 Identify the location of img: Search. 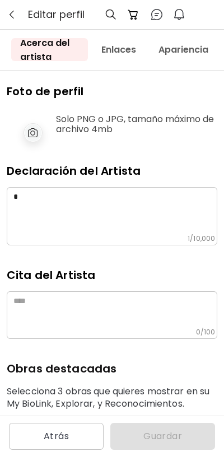
(111, 15).